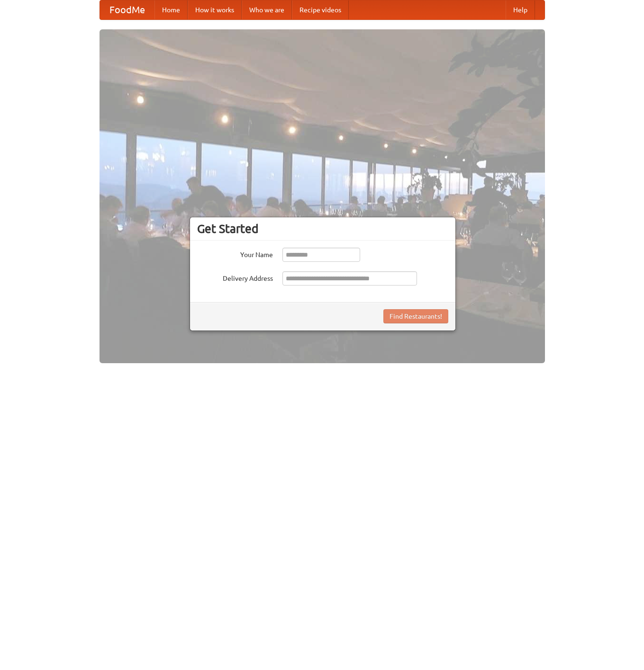 This screenshot has width=644, height=670. I want to click on a: Home, so click(171, 10).